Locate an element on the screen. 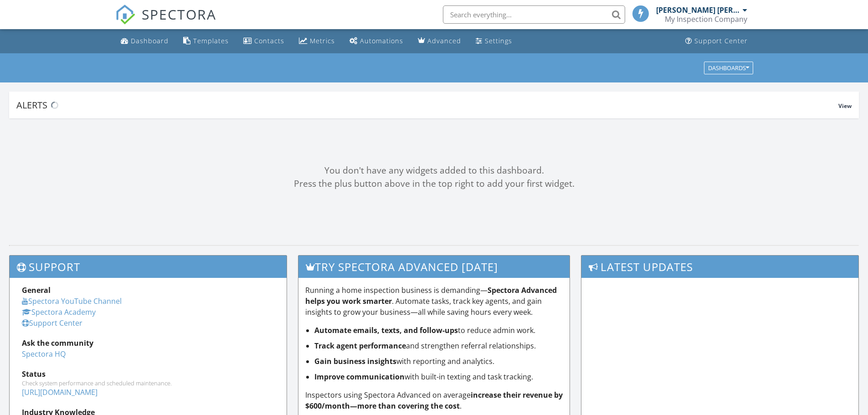  div: Alerts is located at coordinates (428, 105).